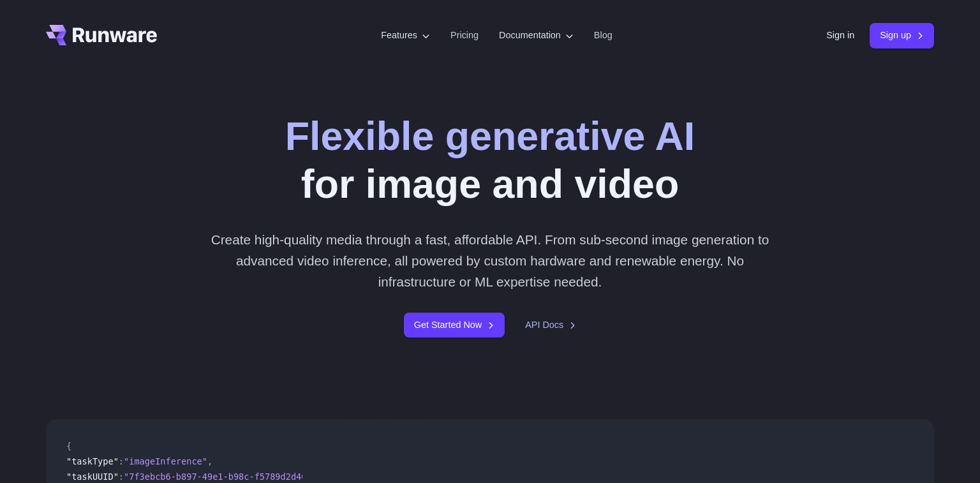 The image size is (980, 483). Describe the element at coordinates (603, 35) in the screenshot. I see `a: Blog` at that location.